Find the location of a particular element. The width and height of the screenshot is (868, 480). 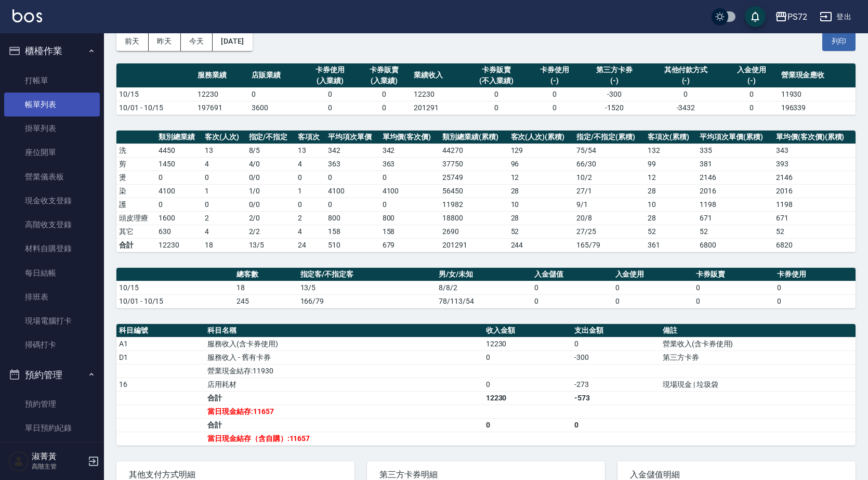

td: 4 / 0 is located at coordinates (271, 164).